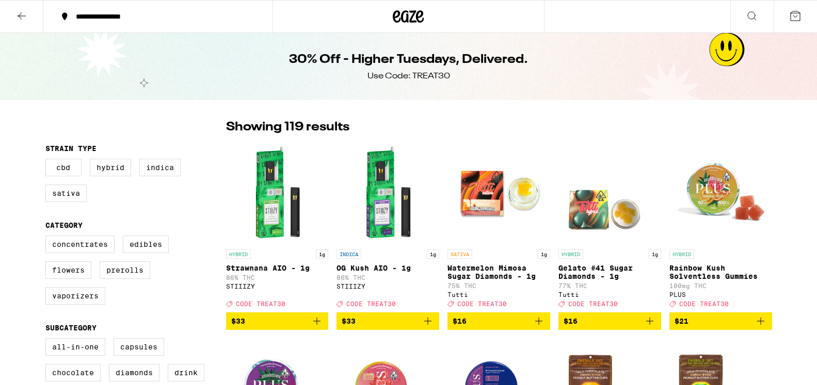 The width and height of the screenshot is (817, 385). I want to click on a: Open page for Gelato #41 Sugar Diamonds - 1g from Tutti, so click(609, 227).